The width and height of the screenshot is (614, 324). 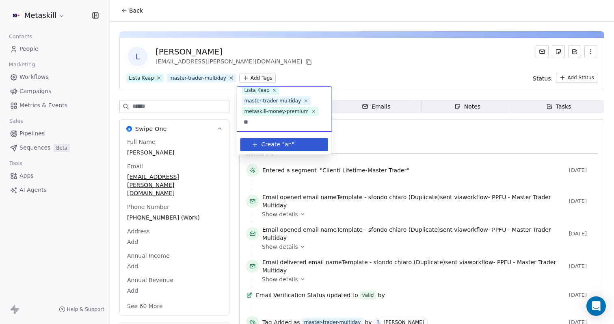 I want to click on span: an, so click(x=288, y=144).